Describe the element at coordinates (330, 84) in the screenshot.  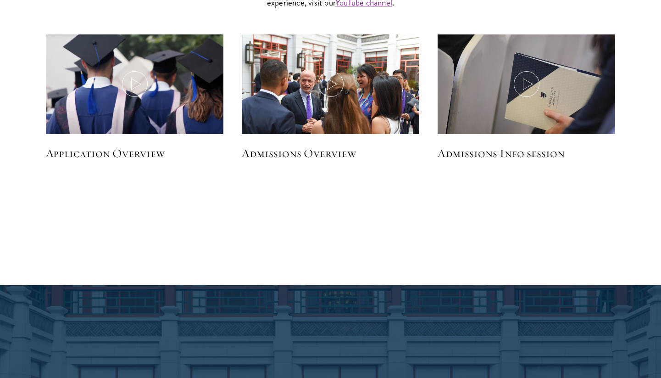
I see `button: Administrator-speaking-to-group-of-students-outside-in-courtyard` at that location.